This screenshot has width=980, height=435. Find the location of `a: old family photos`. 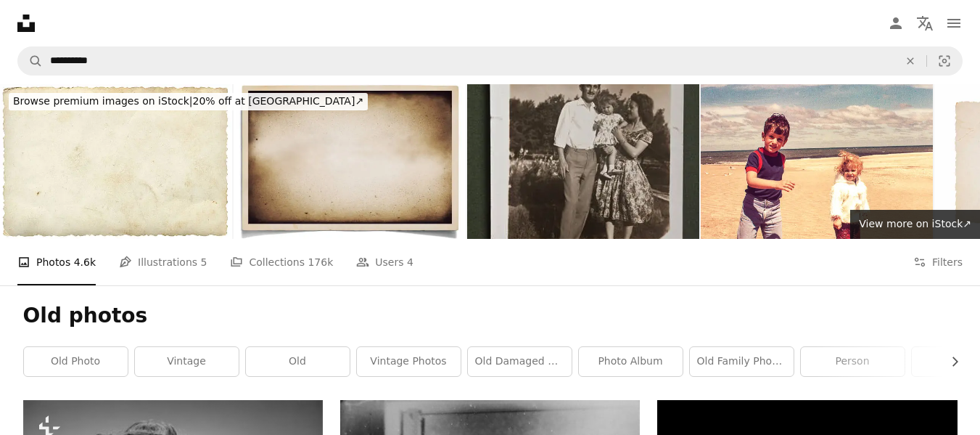

a: old family photos is located at coordinates (741, 362).